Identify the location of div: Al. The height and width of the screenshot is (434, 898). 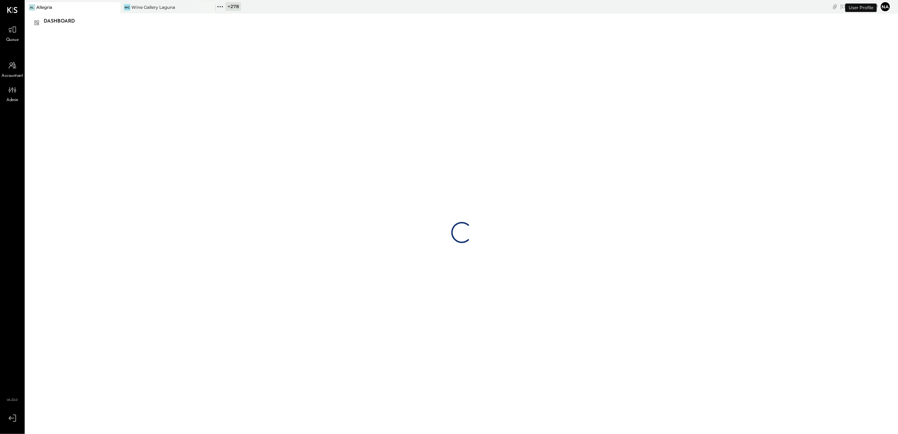
(32, 7).